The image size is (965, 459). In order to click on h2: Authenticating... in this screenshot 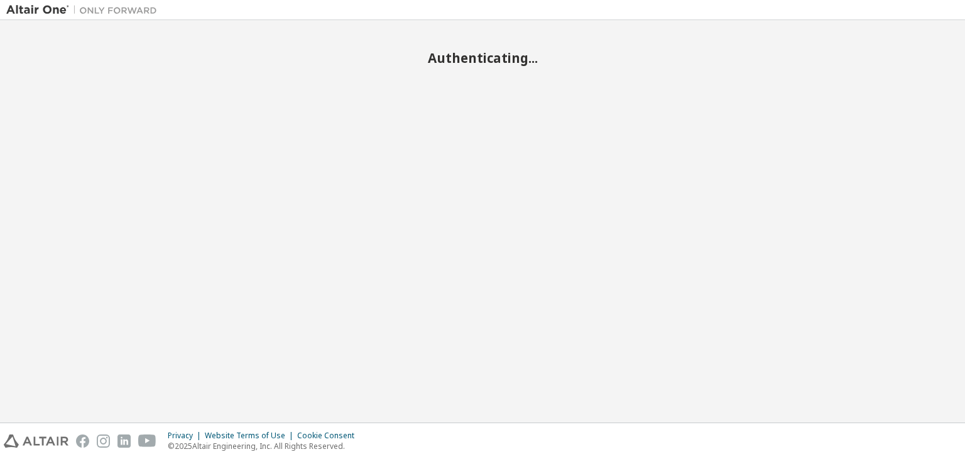, I will do `click(482, 58)`.